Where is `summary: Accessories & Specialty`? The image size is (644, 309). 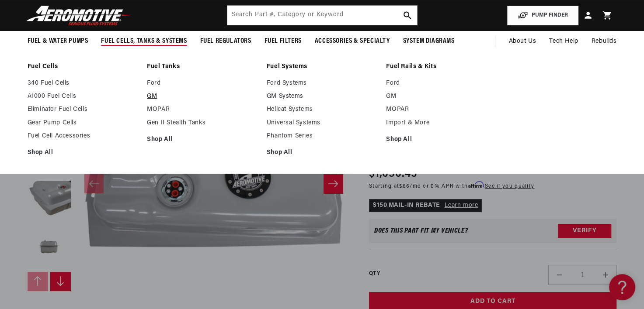
summary: Accessories & Specialty is located at coordinates (352, 41).